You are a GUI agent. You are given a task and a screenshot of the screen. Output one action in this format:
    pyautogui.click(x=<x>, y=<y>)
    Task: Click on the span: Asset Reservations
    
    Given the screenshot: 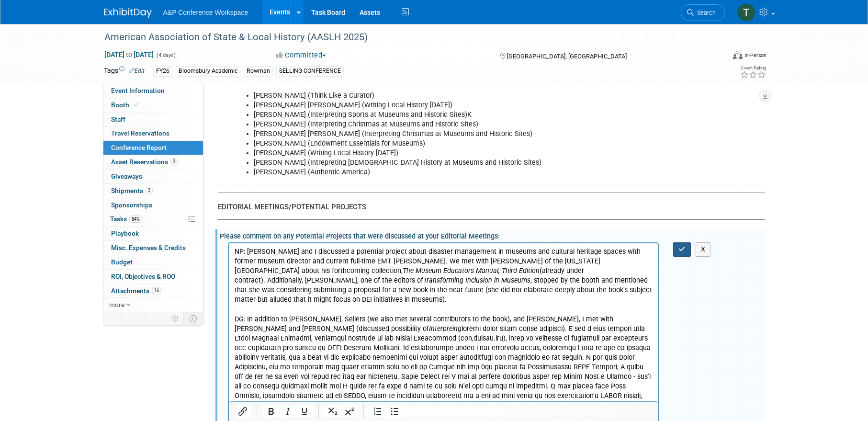 What is the action you would take?
    pyautogui.click(x=144, y=162)
    